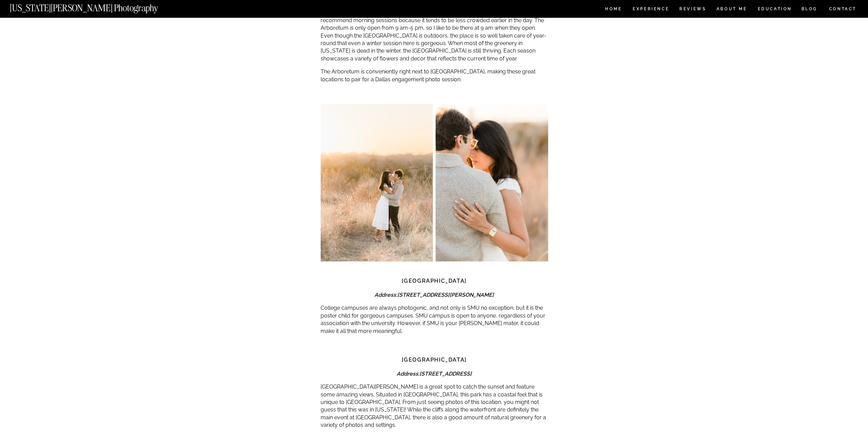 The width and height of the screenshot is (868, 434). What do you see at coordinates (377, 183) in the screenshot?
I see `img: dallas engagement photos at tandy hills` at bounding box center [377, 183].